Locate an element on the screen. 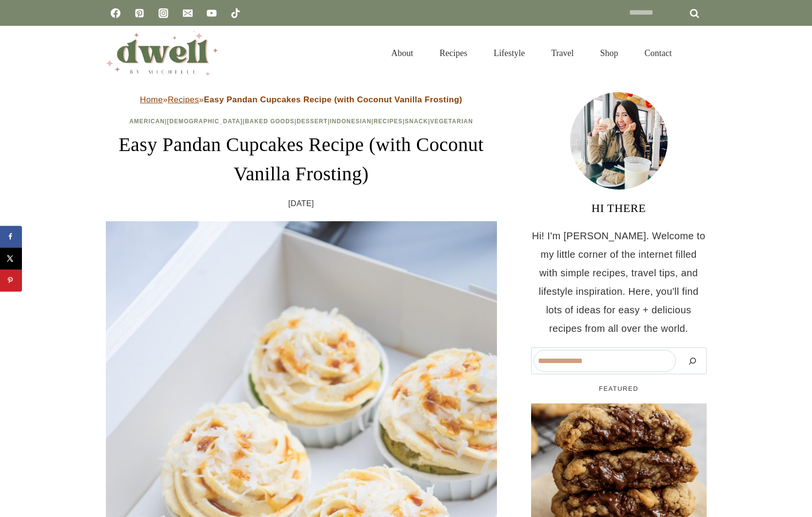 The height and width of the screenshot is (517, 812). a: Indonesian is located at coordinates (350, 121).